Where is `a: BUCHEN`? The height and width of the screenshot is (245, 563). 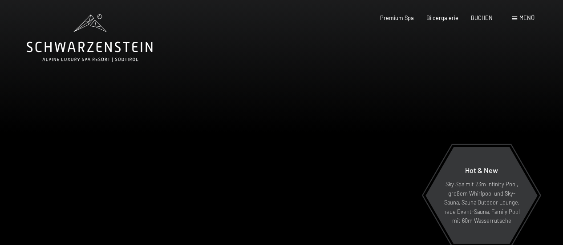
a: BUCHEN is located at coordinates (482, 18).